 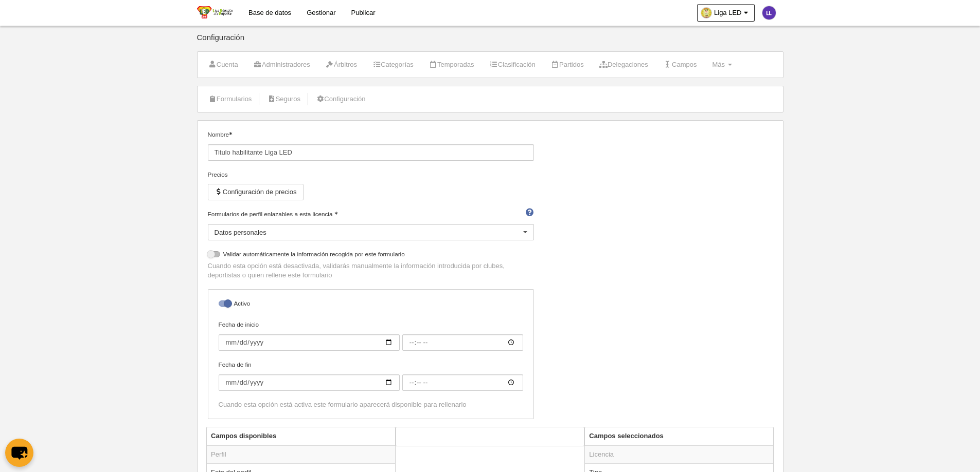 What do you see at coordinates (722, 65) in the screenshot?
I see `a: Más` at bounding box center [722, 65].